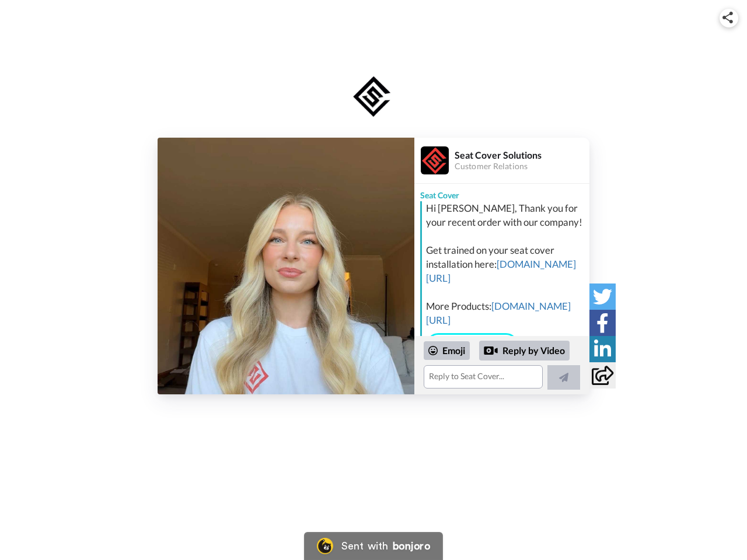 The image size is (747, 560). I want to click on div: Customer Relations, so click(522, 166).